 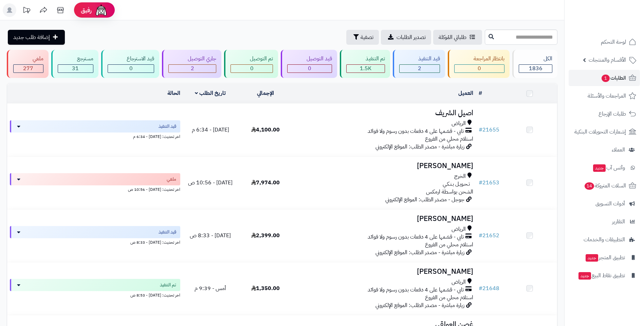 What do you see at coordinates (310, 58) in the screenshot?
I see `div: قيد التوصيل` at bounding box center [310, 58].